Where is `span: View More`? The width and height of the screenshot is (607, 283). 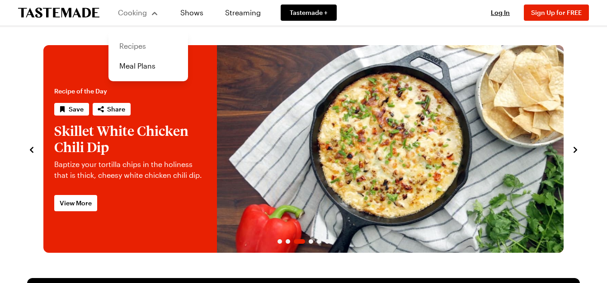 span: View More is located at coordinates (75, 203).